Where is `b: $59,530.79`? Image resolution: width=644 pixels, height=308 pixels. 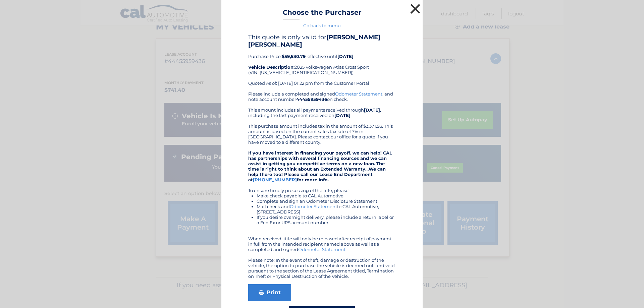 b: $59,530.79 is located at coordinates (293, 56).